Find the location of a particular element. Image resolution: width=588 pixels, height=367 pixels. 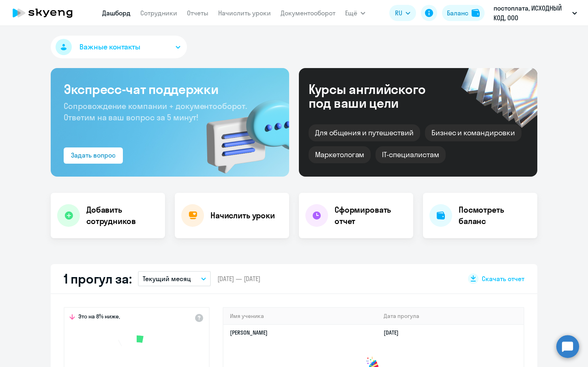

span: Ещё is located at coordinates (351, 13).